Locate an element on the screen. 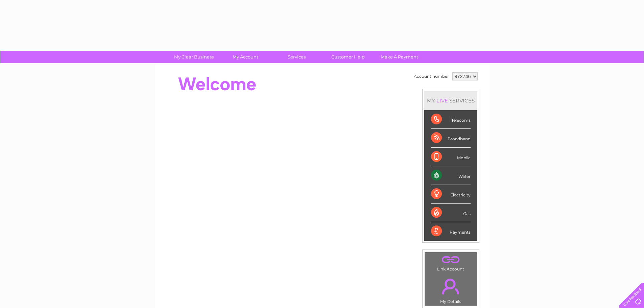 The height and width of the screenshot is (308, 644). a: Services is located at coordinates (296, 57).